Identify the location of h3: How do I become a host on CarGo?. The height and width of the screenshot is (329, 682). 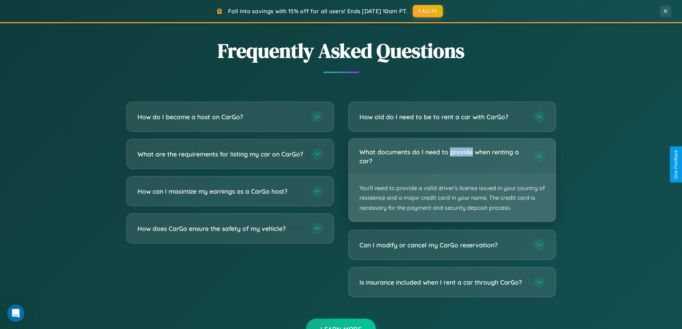
(221, 117).